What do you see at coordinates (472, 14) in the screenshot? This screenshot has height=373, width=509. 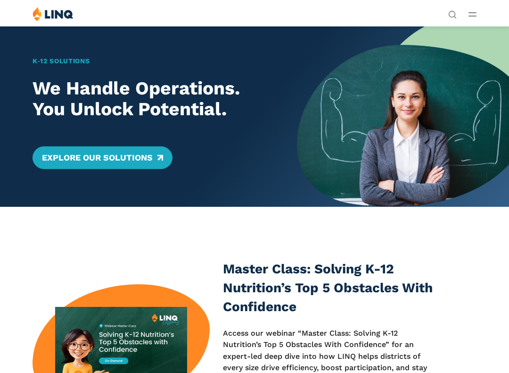 I see `button: Open Main Menu` at bounding box center [472, 14].